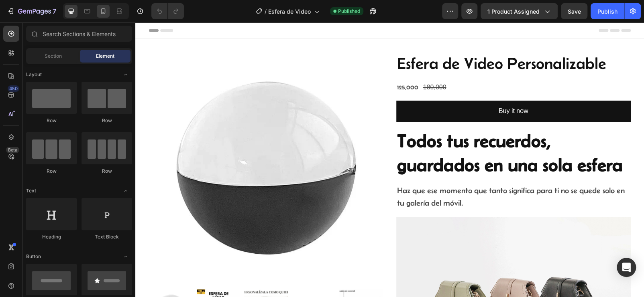  I want to click on button: Publish, so click(608, 11).